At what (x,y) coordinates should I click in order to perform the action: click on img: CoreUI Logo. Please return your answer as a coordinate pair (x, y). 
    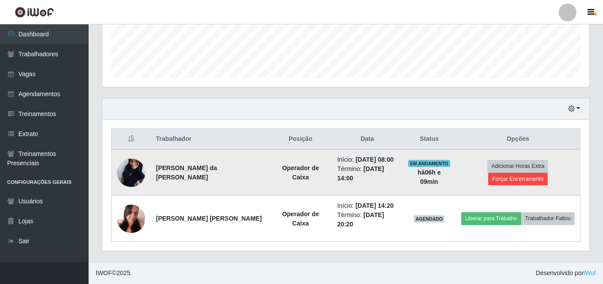
    Looking at the image, I should click on (34, 12).